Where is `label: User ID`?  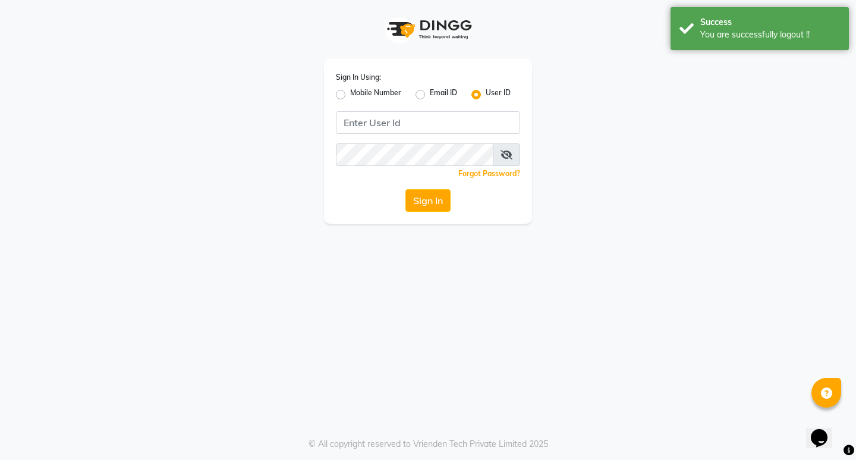
label: User ID is located at coordinates (498, 95).